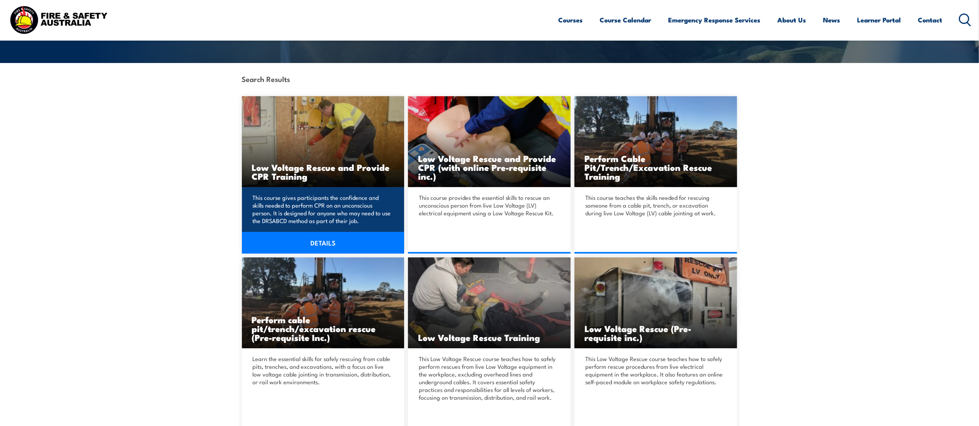  Describe the element at coordinates (489, 142) in the screenshot. I see `img: Low Voltage Rescue and Provide CPR (with online Pre-requisite inc.)` at that location.